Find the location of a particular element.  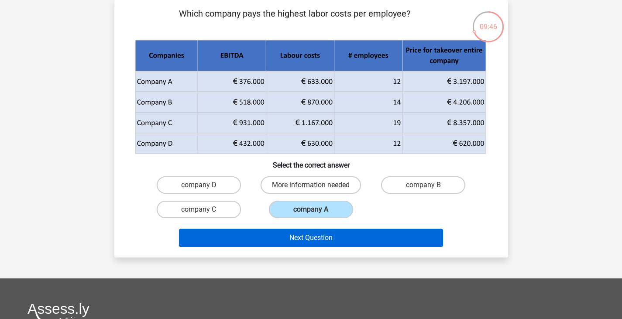

label: More information needed is located at coordinates (311, 185).